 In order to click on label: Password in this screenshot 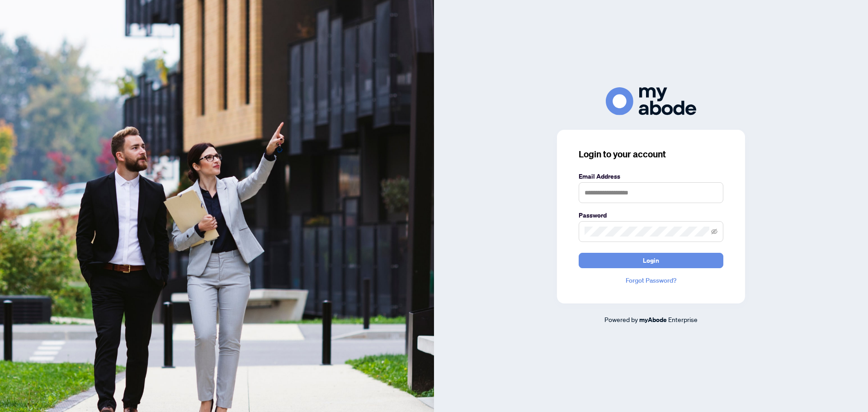, I will do `click(651, 215)`.